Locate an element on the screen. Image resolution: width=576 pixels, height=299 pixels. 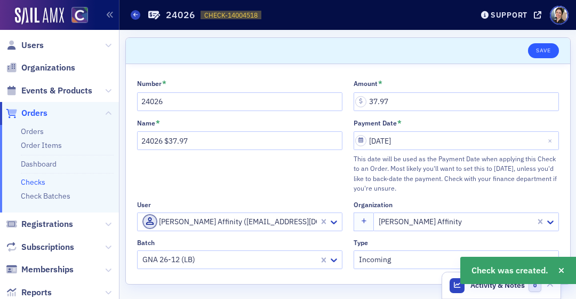
span: Subscriptions is located at coordinates (48, 247).